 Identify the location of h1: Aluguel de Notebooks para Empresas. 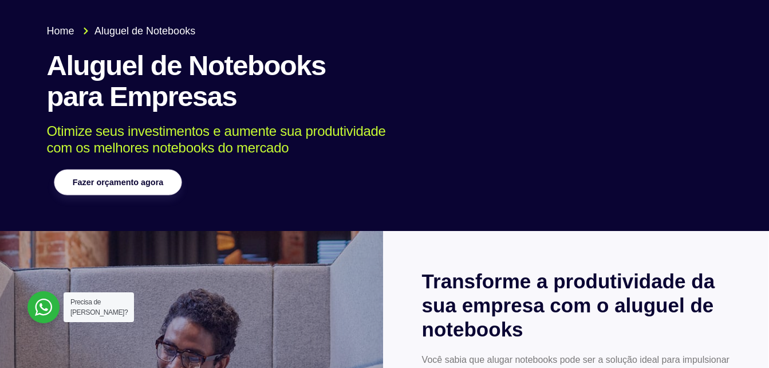
(385, 81).